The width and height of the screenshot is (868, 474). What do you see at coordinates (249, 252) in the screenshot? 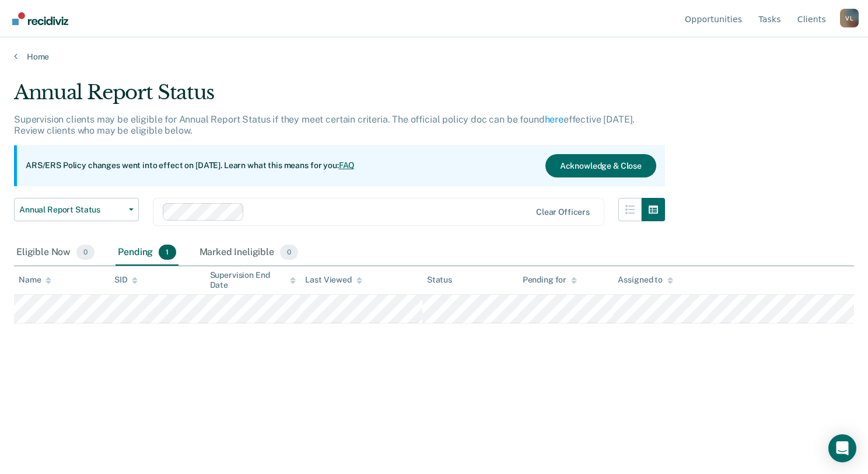
I see `div: Marked Ineligible0` at bounding box center [249, 252].